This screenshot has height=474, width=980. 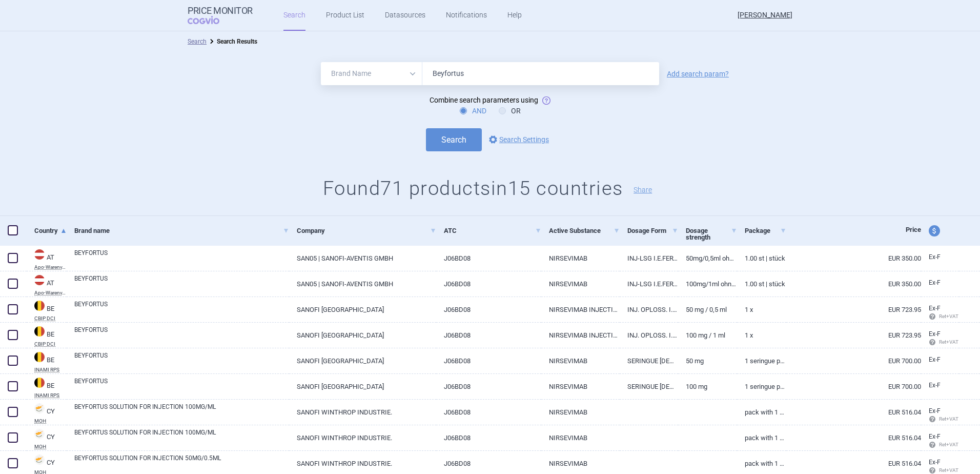 What do you see at coordinates (707, 283) in the screenshot?
I see `a: 100MG/1ML OHNE KANUELE` at bounding box center [707, 283].